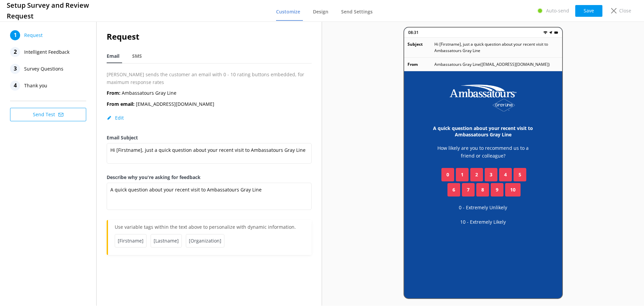 Image resolution: width=644 pixels, height=306 pixels. Describe the element at coordinates (483, 207) in the screenshot. I see `p: 0 - Extremely Unlikely` at that location.